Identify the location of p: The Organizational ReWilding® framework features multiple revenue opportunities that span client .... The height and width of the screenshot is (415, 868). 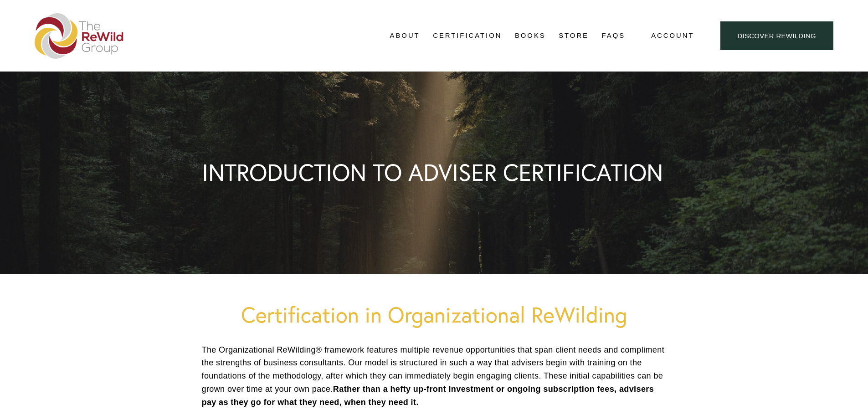
(434, 376).